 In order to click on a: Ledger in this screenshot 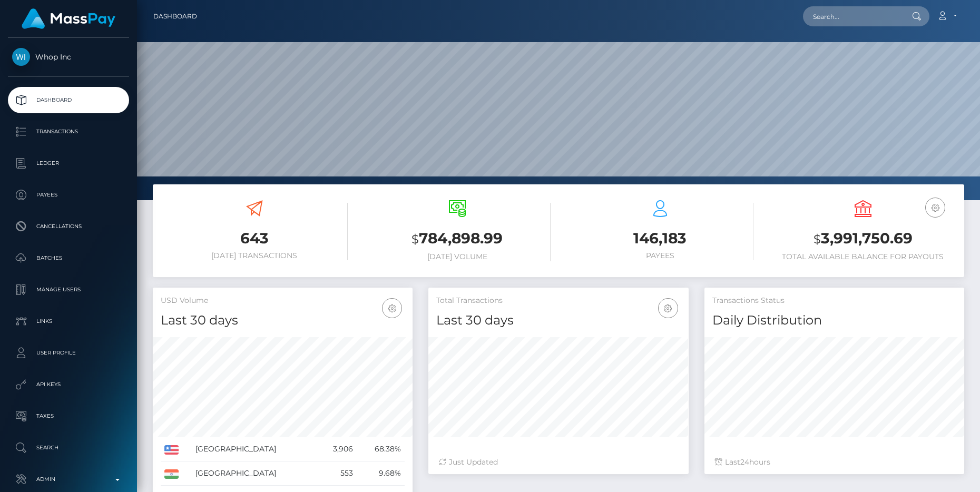, I will do `click(69, 163)`.